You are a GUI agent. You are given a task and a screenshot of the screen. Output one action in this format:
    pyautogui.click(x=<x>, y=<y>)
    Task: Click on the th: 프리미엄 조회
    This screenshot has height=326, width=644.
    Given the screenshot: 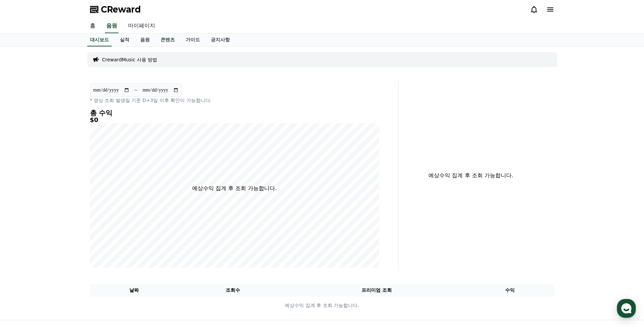 What is the action you would take?
    pyautogui.click(x=376, y=290)
    